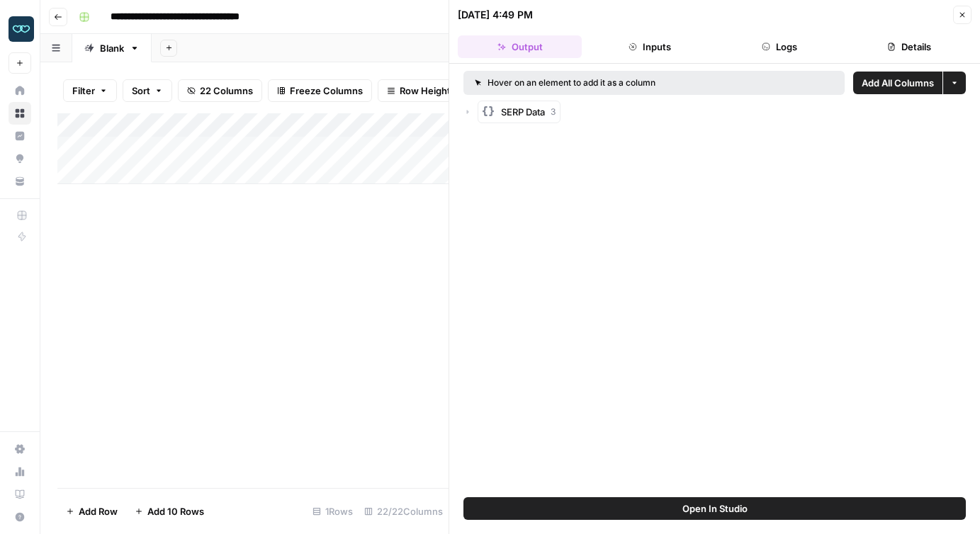  I want to click on a: Blank, so click(112, 48).